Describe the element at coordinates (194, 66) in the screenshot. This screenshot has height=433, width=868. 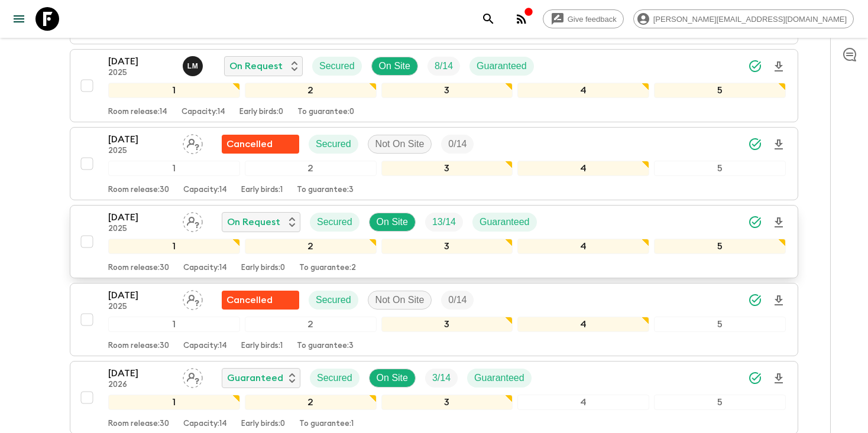
I see `button: LM` at that location.